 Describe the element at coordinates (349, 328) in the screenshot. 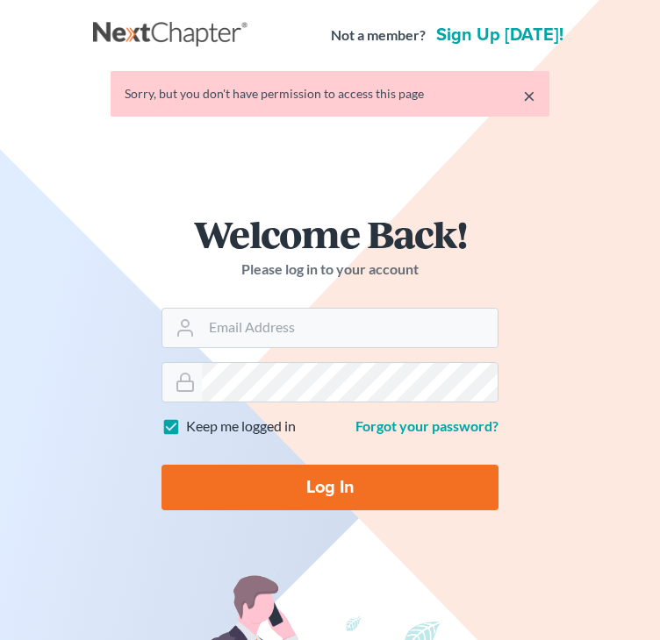

I see `input: Email Address` at that location.